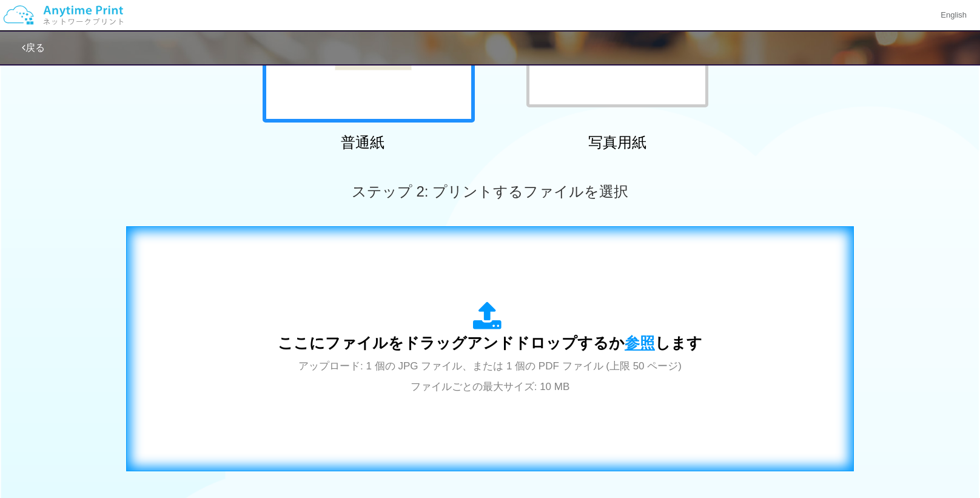 This screenshot has height=498, width=980. Describe the element at coordinates (33, 47) in the screenshot. I see `a: 戻る` at that location.